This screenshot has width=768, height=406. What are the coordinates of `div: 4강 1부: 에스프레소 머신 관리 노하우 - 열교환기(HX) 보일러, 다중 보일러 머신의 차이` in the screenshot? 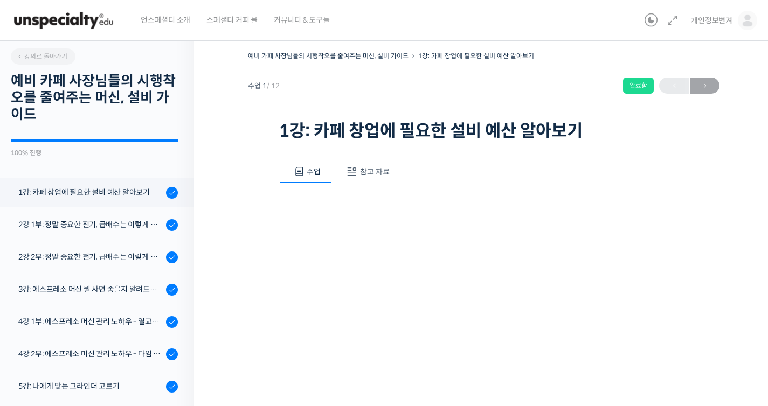 It's located at (91, 322).